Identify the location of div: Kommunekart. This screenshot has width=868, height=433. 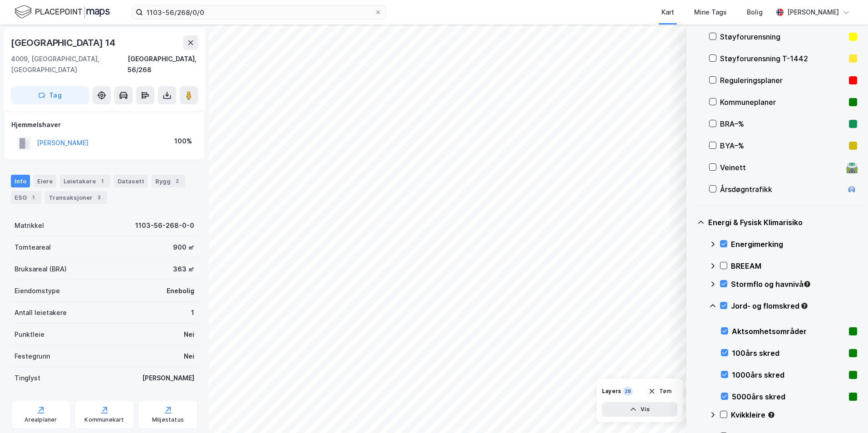
(104, 420).